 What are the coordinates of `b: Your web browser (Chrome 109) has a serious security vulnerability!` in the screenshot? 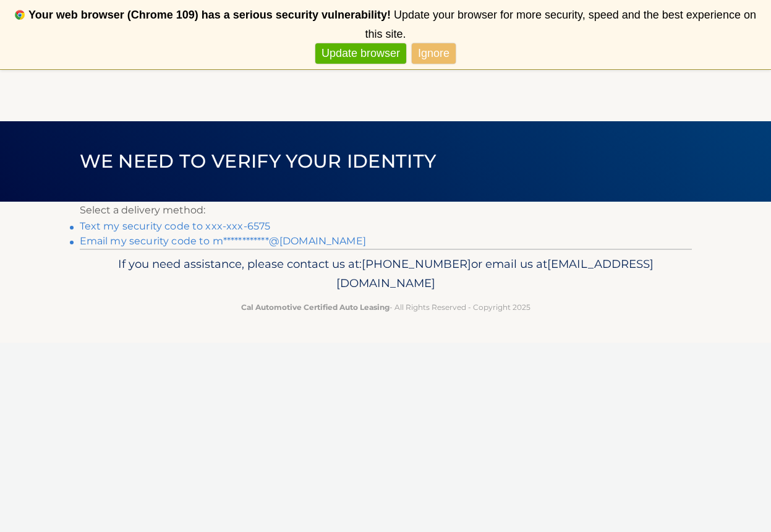 It's located at (210, 15).